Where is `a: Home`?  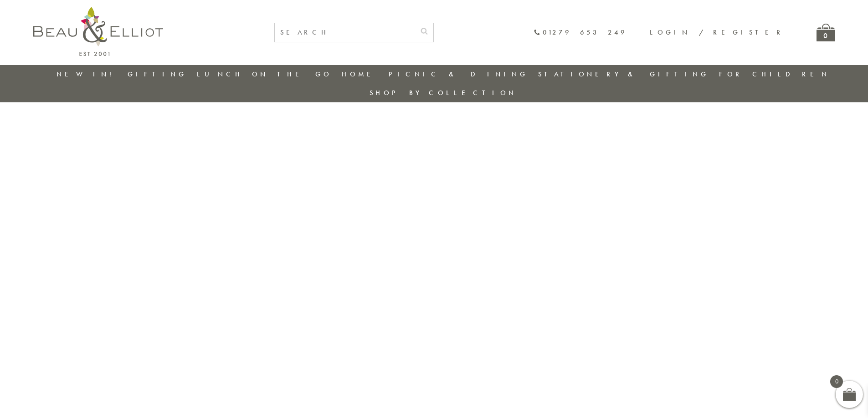 a: Home is located at coordinates (360, 74).